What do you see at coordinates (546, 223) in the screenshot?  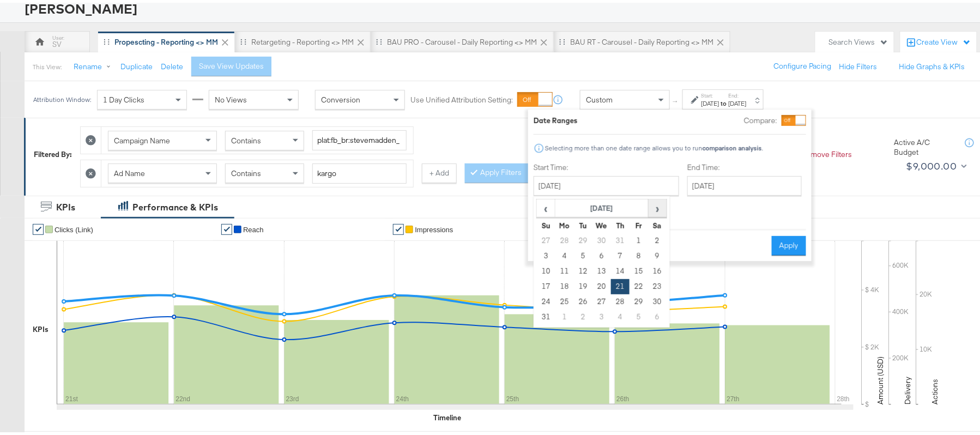 I see `th: Su` at bounding box center [546, 223].